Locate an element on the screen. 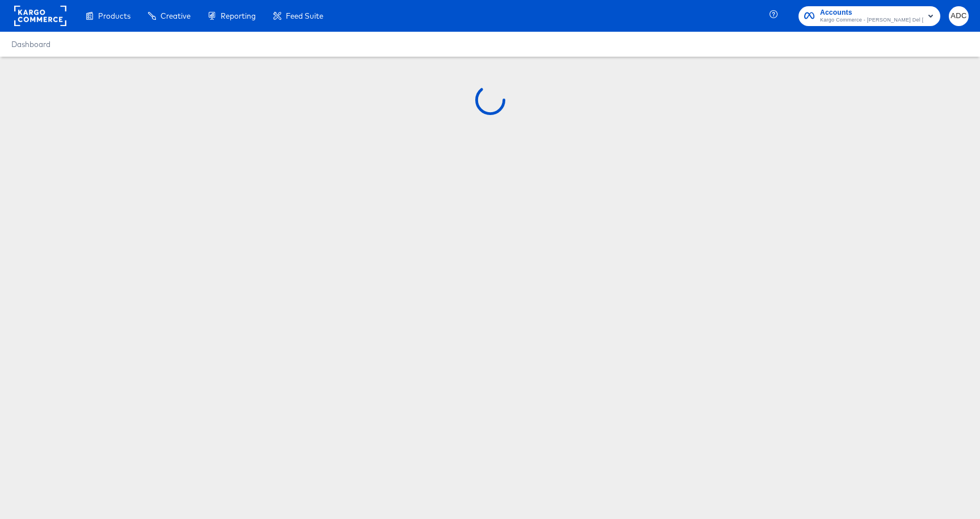 This screenshot has height=519, width=980. span: Feed Suite is located at coordinates (305, 16).